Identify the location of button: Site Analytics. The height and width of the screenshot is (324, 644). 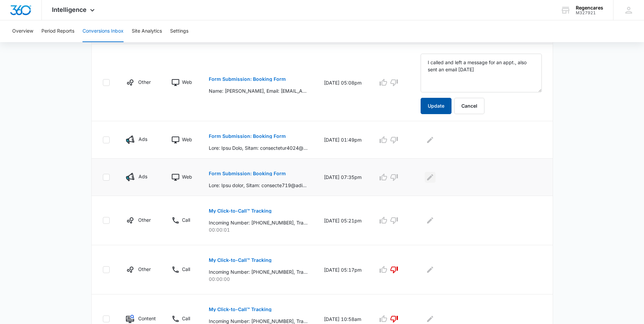
(146, 32).